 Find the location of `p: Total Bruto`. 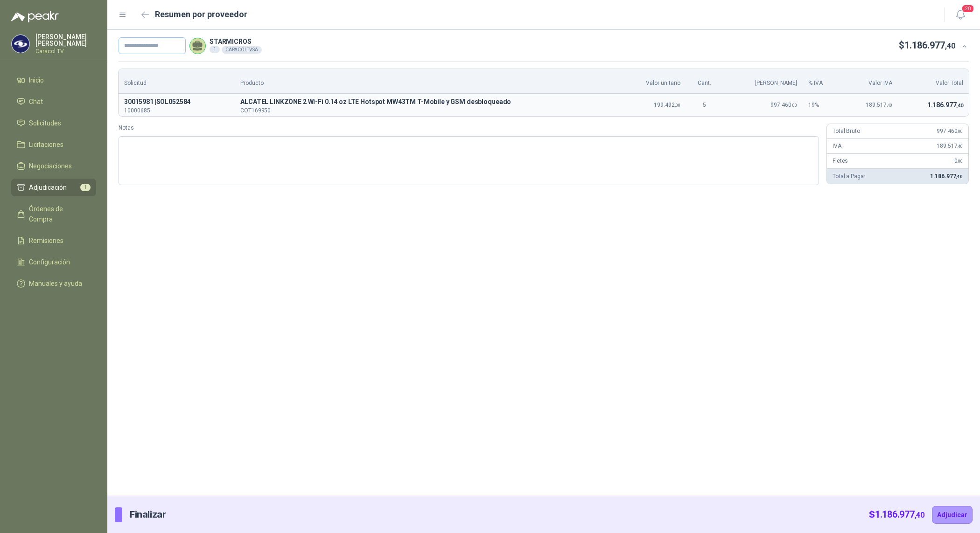

p: Total Bruto is located at coordinates (846, 131).